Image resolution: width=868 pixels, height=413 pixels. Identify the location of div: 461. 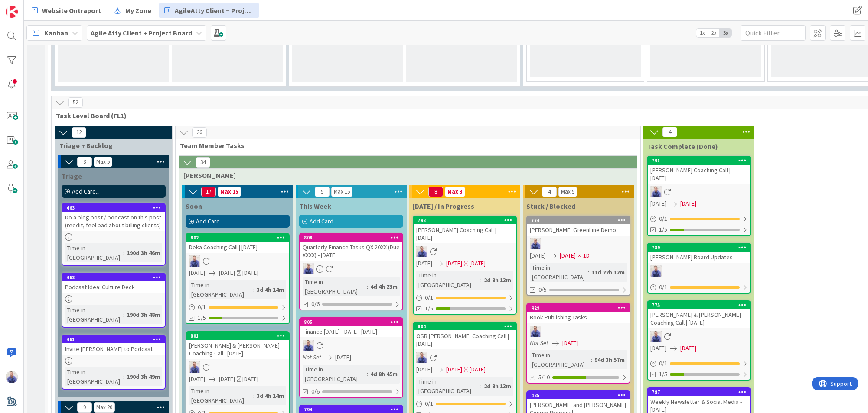
(115, 340).